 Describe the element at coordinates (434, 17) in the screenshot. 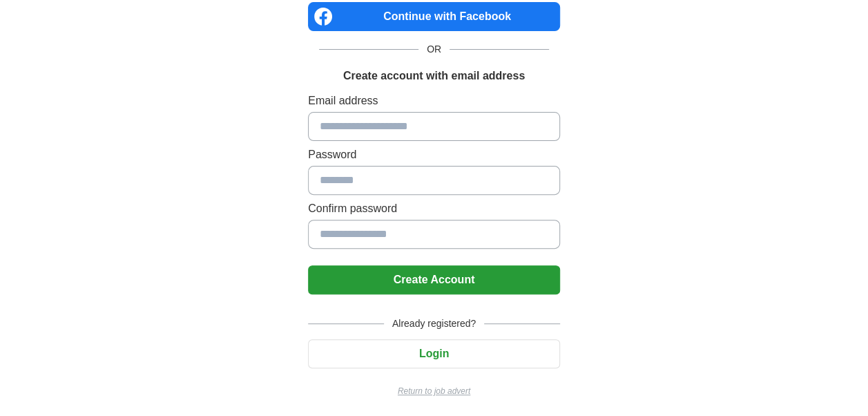

I see `a: Continue with Facebook` at that location.